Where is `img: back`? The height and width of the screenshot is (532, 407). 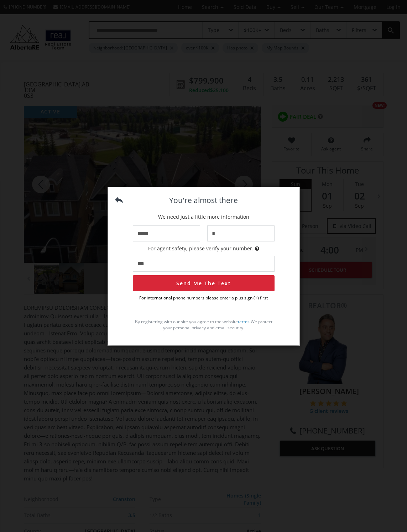
img: back is located at coordinates (119, 200).